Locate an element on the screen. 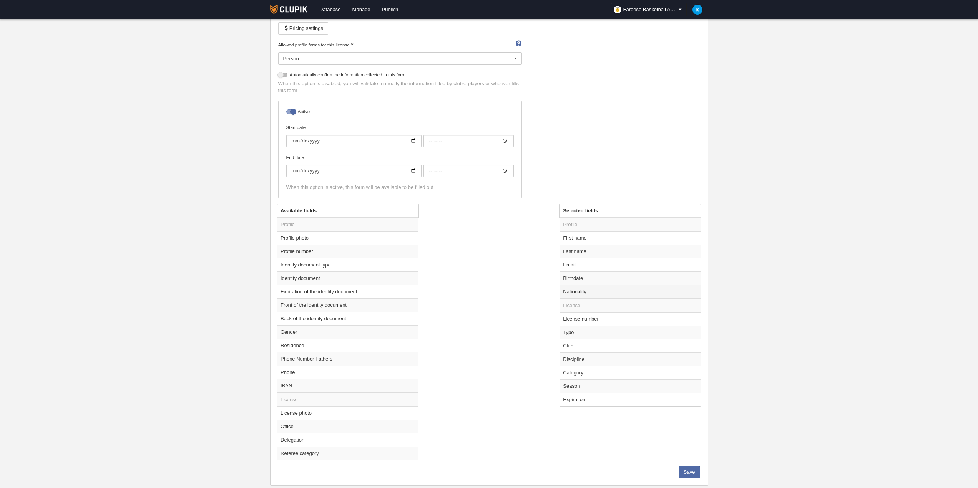 The width and height of the screenshot is (978, 488). label: Start date is located at coordinates (400, 136).